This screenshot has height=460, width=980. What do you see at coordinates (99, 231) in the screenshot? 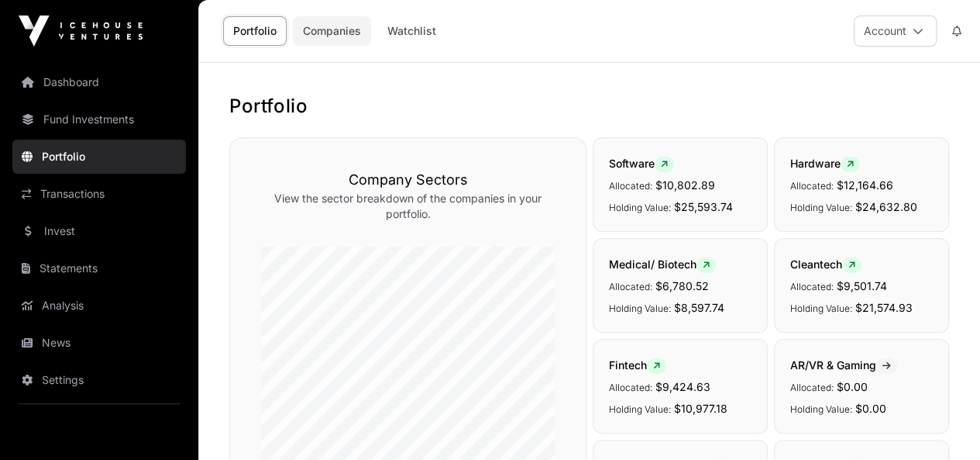
I see `a: Invest` at bounding box center [99, 231].